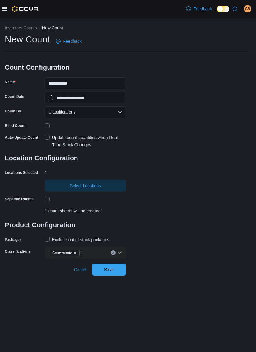 The width and height of the screenshot is (256, 352). I want to click on div: Update count quantities when Real Time Stock Changes, so click(89, 141).